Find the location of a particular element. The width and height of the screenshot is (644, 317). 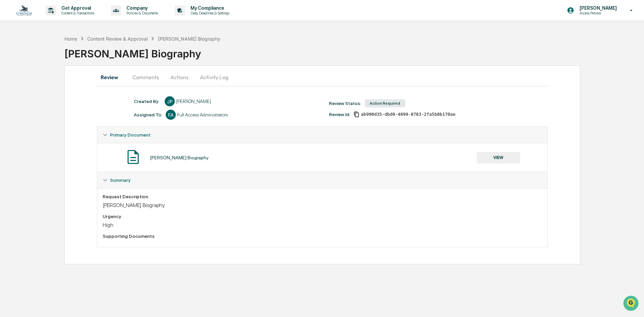

button: Activity Log is located at coordinates (214, 77).